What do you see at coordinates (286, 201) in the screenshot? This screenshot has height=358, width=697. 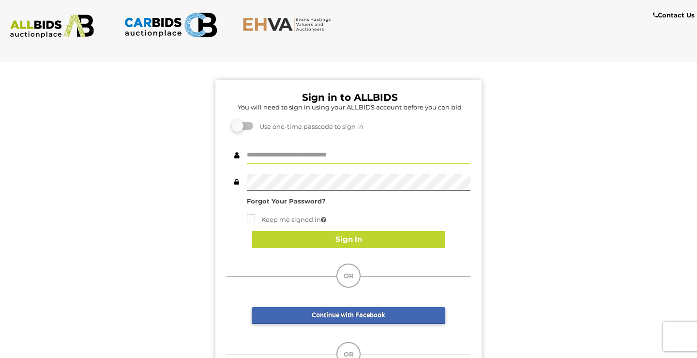 I see `a: Forgot Your Password?` at bounding box center [286, 201].